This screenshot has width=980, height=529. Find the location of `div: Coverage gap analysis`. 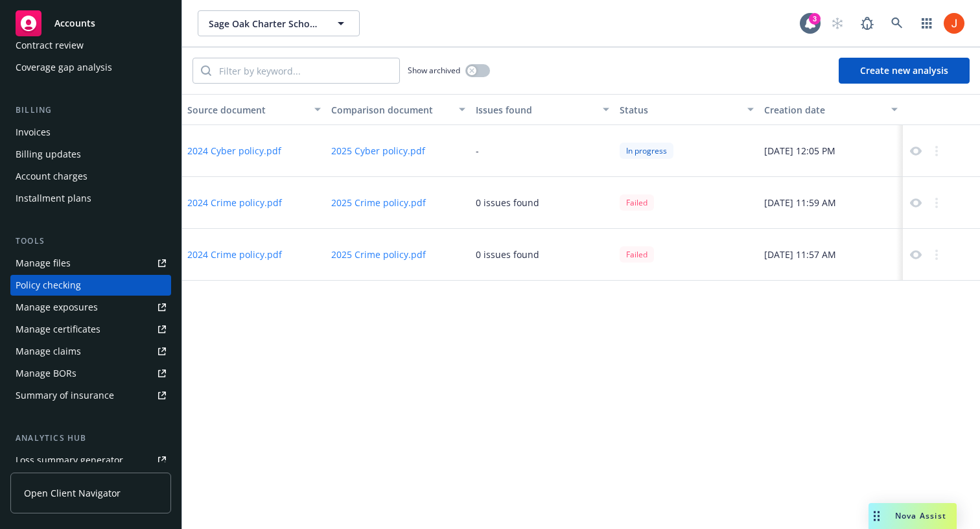

div: Coverage gap analysis is located at coordinates (63, 67).